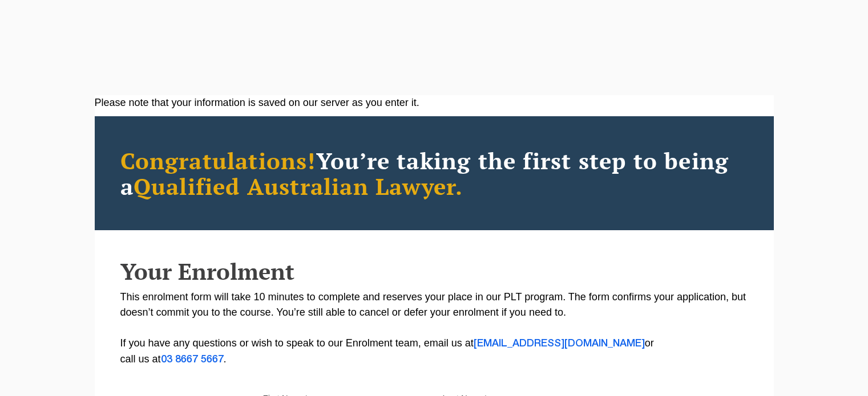 Image resolution: width=868 pixels, height=396 pixels. I want to click on div: Please note that your information is saved on our server as you enter it., so click(434, 103).